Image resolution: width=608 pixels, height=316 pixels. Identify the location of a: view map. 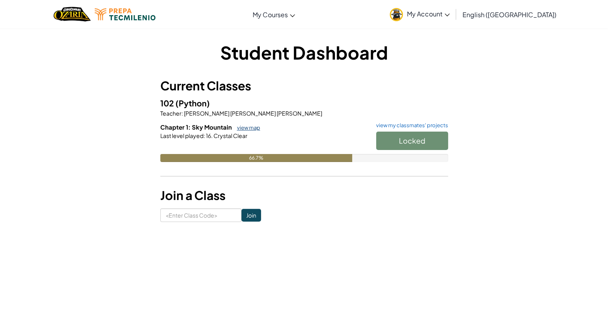
(247, 127).